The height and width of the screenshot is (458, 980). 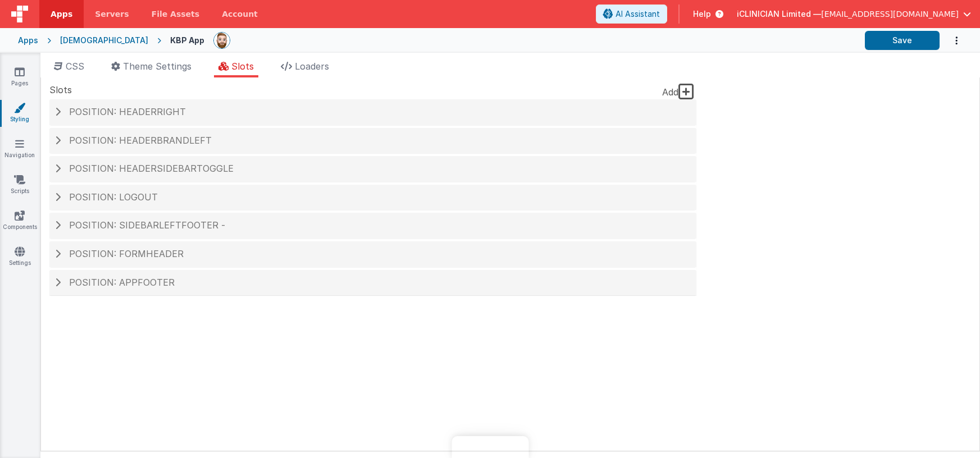 What do you see at coordinates (902, 40) in the screenshot?
I see `button: Save` at bounding box center [902, 40].